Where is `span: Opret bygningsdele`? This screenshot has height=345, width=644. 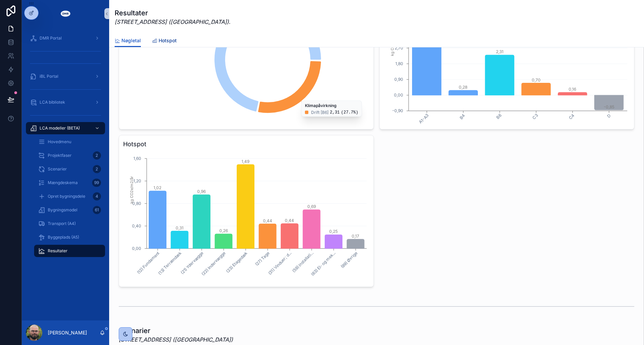 span: Opret bygningsdele is located at coordinates (67, 196).